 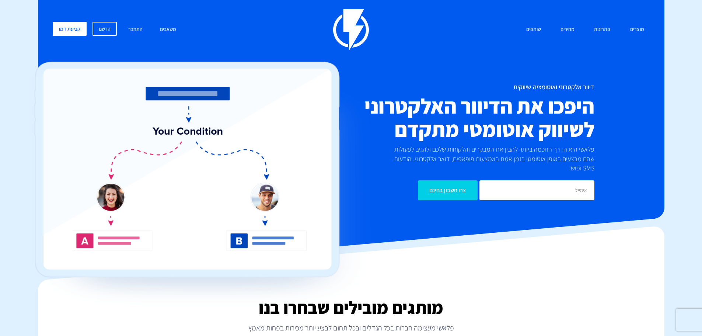 What do you see at coordinates (448, 190) in the screenshot?
I see `input: צרו חשבון בחינם` at bounding box center [448, 190].